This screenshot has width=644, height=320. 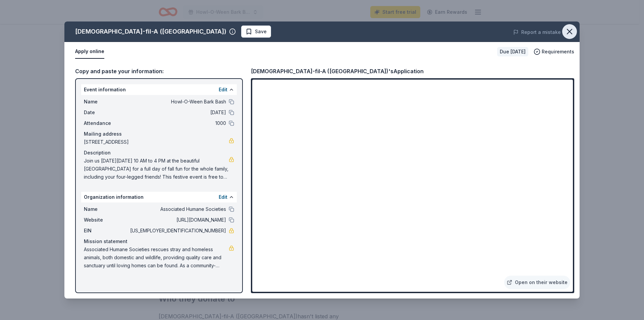 What do you see at coordinates (554, 52) in the screenshot?
I see `button: Requirements` at bounding box center [554, 52].